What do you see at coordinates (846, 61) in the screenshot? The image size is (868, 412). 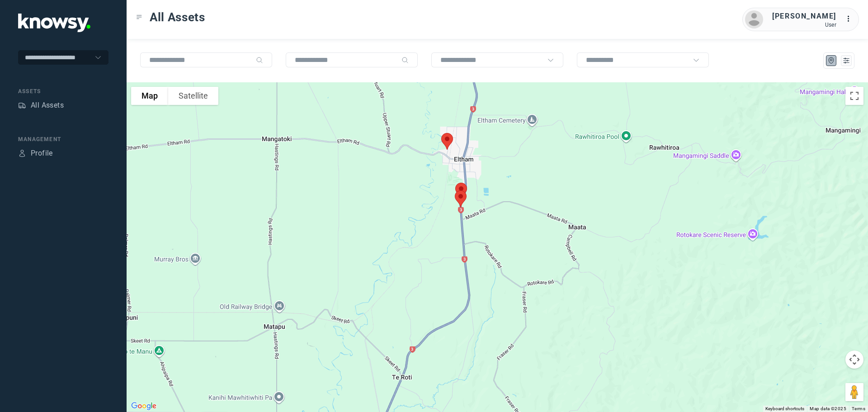 I see `div: List` at bounding box center [846, 61].